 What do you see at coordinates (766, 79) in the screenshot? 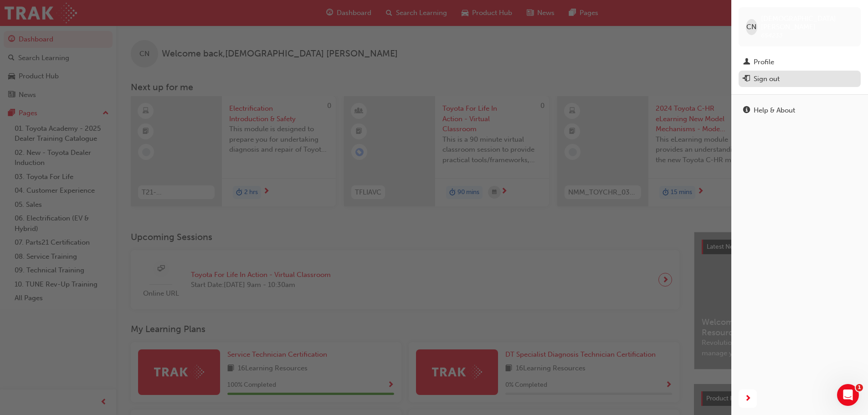
I see `div: Sign out` at bounding box center [766, 79].